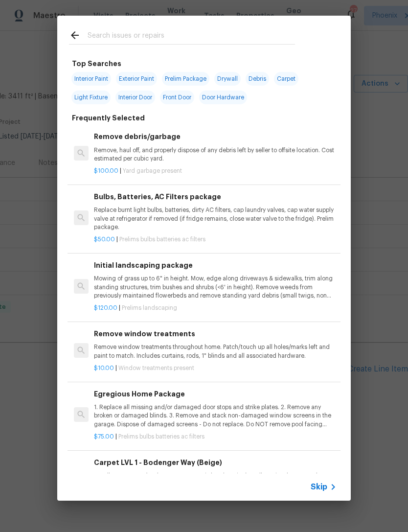 This screenshot has height=532, width=408. I want to click on span: Prelims landscaping, so click(149, 308).